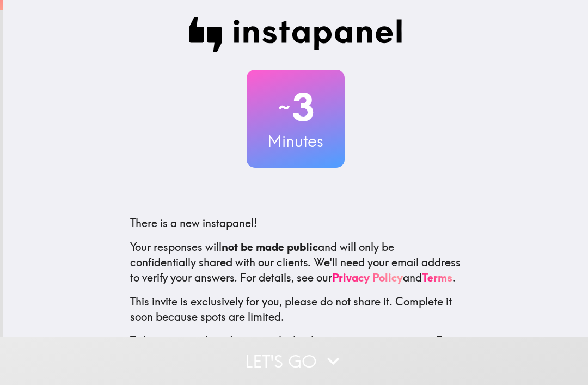  I want to click on a: Privacy Policy, so click(368, 277).